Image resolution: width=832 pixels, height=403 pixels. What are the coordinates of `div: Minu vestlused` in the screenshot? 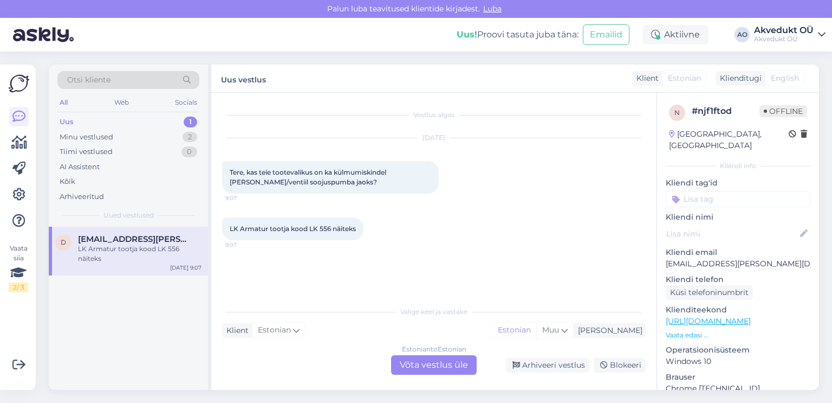 It's located at (86, 137).